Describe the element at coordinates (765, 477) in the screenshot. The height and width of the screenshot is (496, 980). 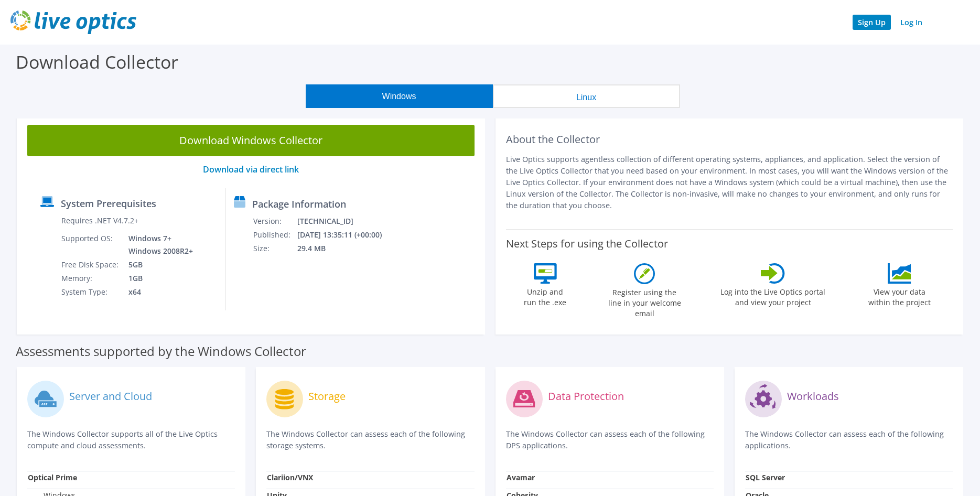
I see `strong: SQL Server` at that location.